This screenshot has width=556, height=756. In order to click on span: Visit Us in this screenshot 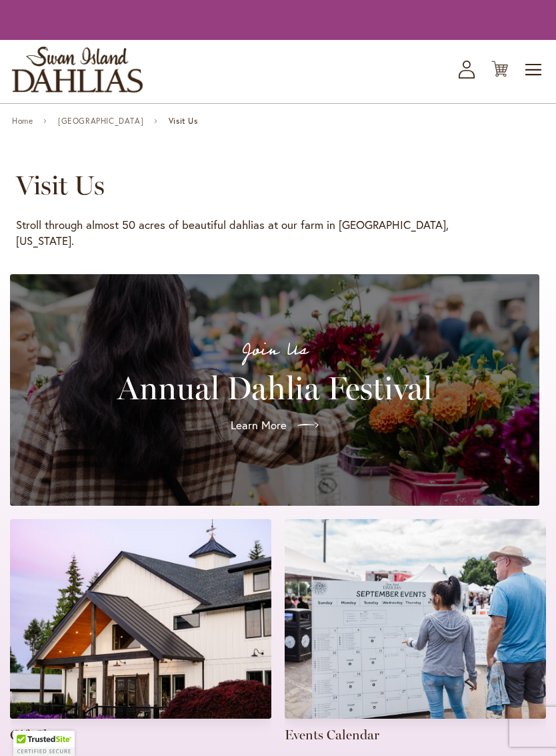, I will do `click(183, 121)`.